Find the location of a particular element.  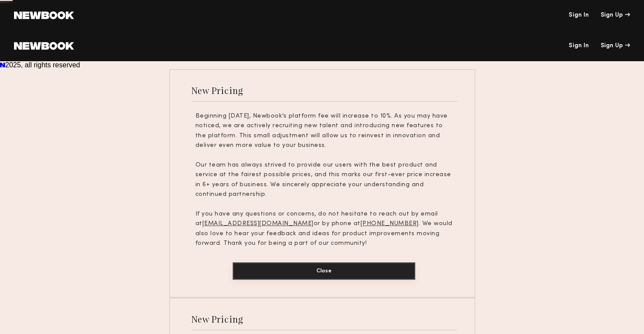

p: If you have any questions or concerns, do not hesitate to reach out by email at or by phone at . ... is located at coordinates (324, 229).